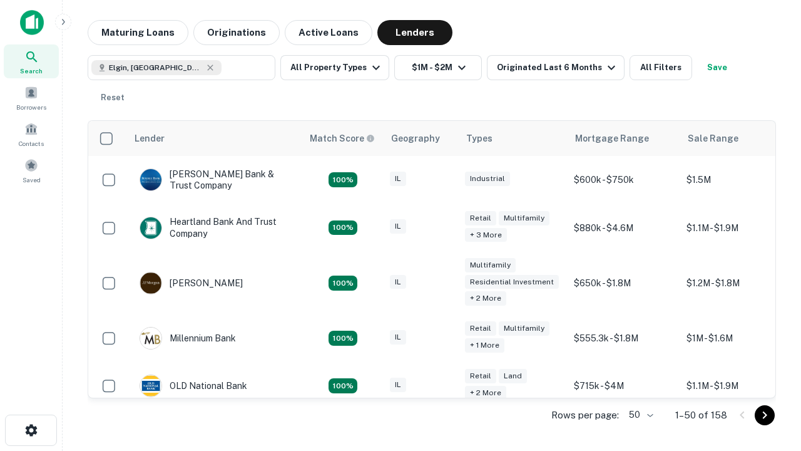 Image resolution: width=801 pixels, height=451 pixels. What do you see at coordinates (717, 68) in the screenshot?
I see `button: Save your search to get updates of matches that match your search criteria.` at bounding box center [717, 68].